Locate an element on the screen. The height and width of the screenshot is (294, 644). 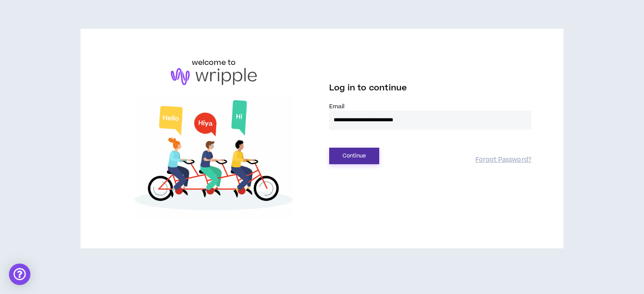
a: Forgot Password? is located at coordinates (503, 160).